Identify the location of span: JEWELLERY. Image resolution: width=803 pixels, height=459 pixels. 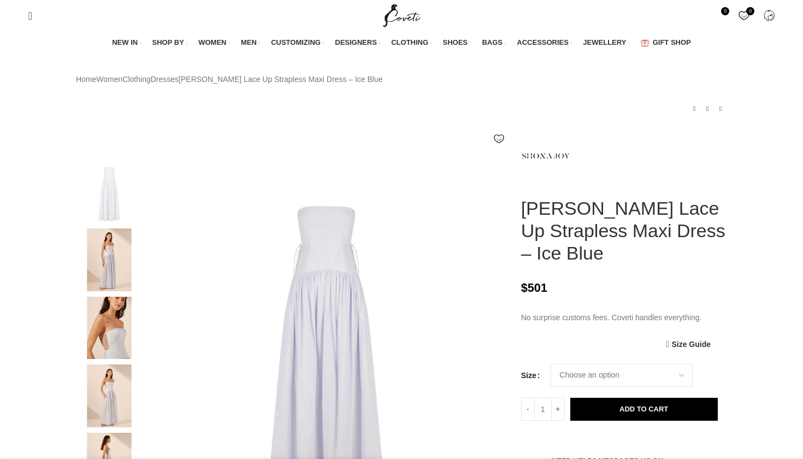
(605, 43).